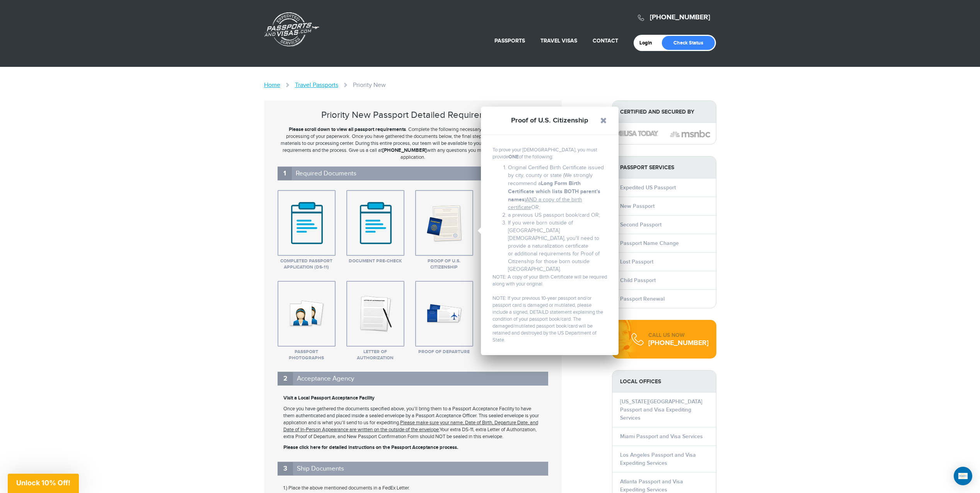 The width and height of the screenshot is (980, 493). Describe the element at coordinates (557, 216) in the screenshot. I see `li: a previous US passport book/card OR;` at that location.